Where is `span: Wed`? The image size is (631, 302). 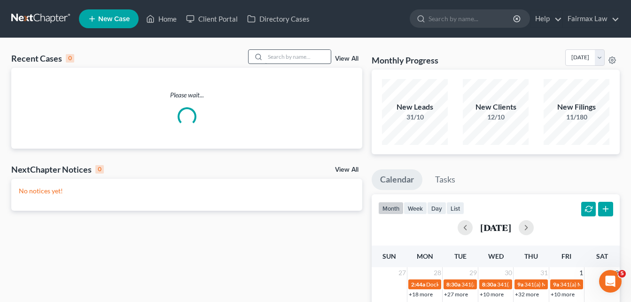
span: Wed is located at coordinates (496, 256).